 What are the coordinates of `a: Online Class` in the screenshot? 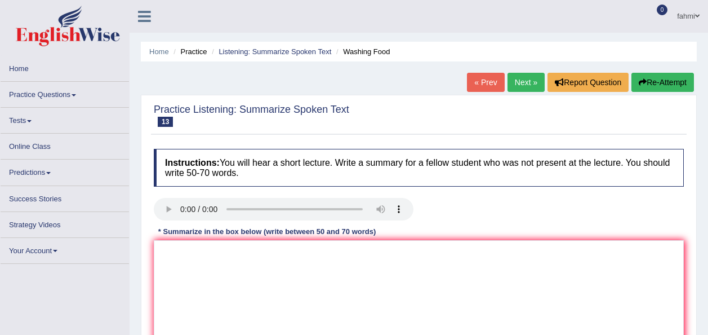 It's located at (65, 144).